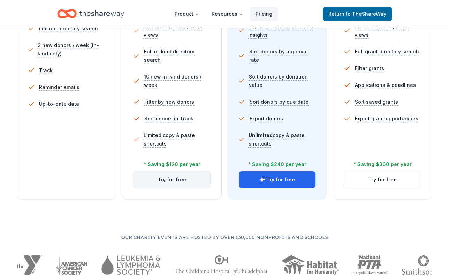 The image size is (449, 276). What do you see at coordinates (423, 264) in the screenshot?
I see `img: Smithsonian` at bounding box center [423, 264].